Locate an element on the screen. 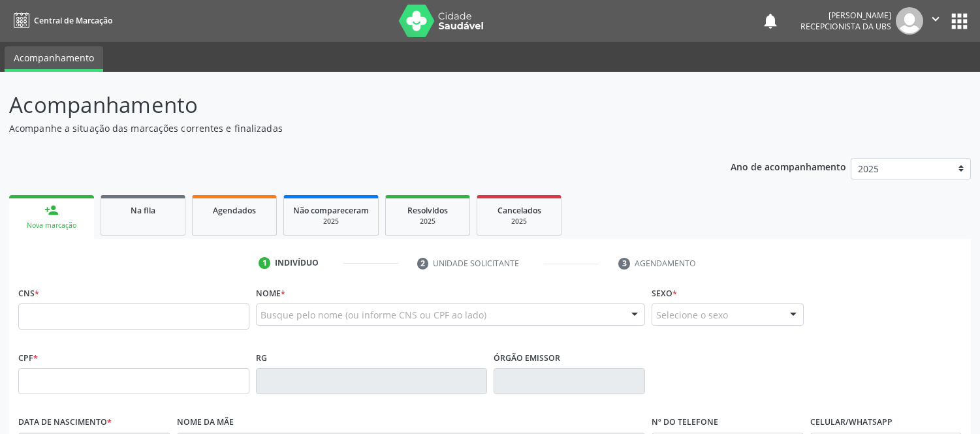 This screenshot has width=980, height=434. label: RG is located at coordinates (261, 358).